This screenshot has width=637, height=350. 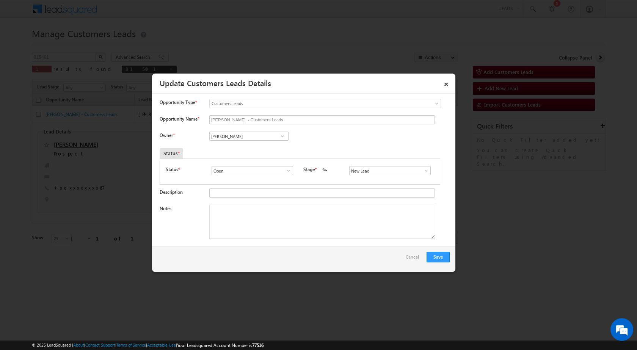 What do you see at coordinates (310, 103) in the screenshot?
I see `span: Customers Leads` at bounding box center [310, 103].